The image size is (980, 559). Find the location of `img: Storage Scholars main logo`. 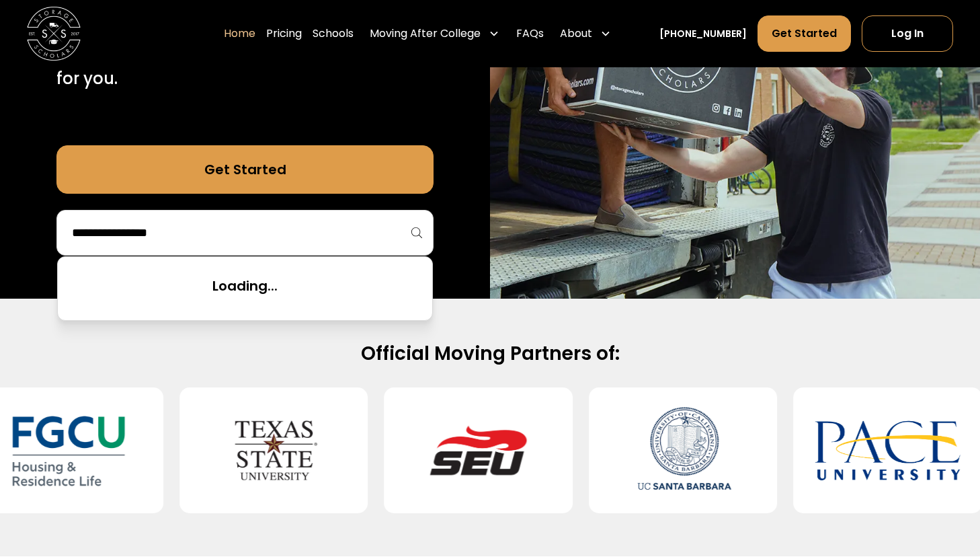

img: Storage Scholars main logo is located at coordinates (54, 34).